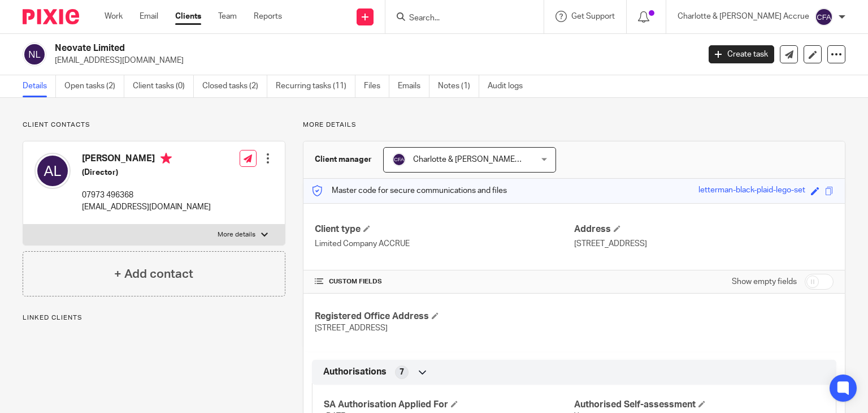 Image resolution: width=868 pixels, height=413 pixels. What do you see at coordinates (444, 229) in the screenshot?
I see `h4: Client type` at bounding box center [444, 229].